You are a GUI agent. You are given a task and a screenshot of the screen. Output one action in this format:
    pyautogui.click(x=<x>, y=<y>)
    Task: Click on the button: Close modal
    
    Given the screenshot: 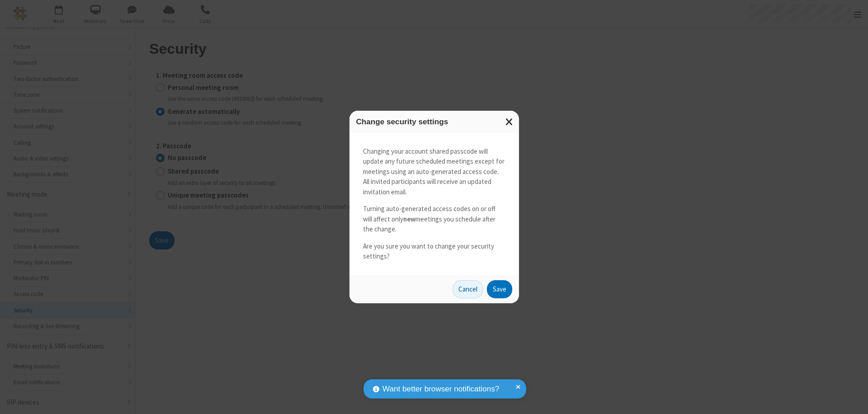 What is the action you would take?
    pyautogui.click(x=510, y=122)
    